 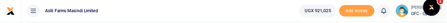 What do you see at coordinates (11, 10) in the screenshot?
I see `a: logo-small logo-large logo-large` at bounding box center [11, 10].